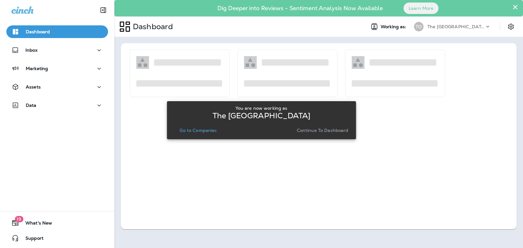 This screenshot has width=523, height=248. Describe the element at coordinates (103, 10) in the screenshot. I see `button: Collapse Sidebar` at that location.